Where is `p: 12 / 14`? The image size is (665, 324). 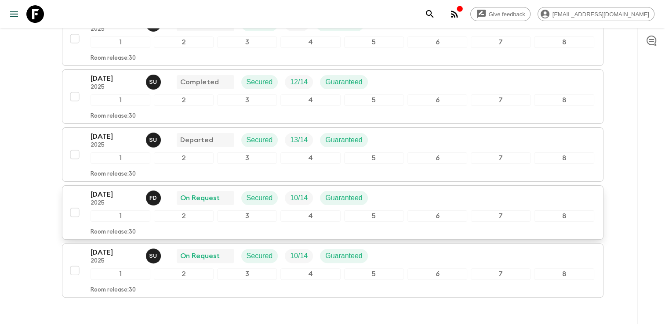
p: 12 / 14 is located at coordinates (299, 82).